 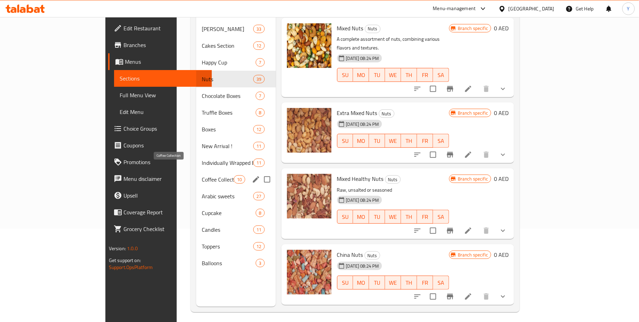 I want to click on p: A complete assortment of nuts, combining various flavors and textures., so click(x=393, y=43).